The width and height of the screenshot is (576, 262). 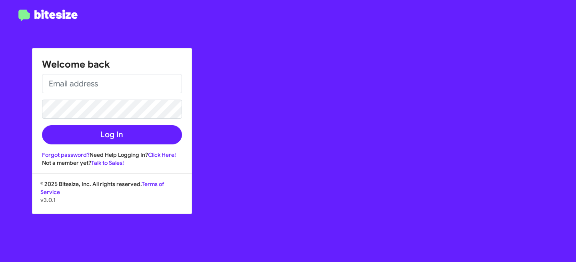 I want to click on a: Terms of Service, so click(x=102, y=188).